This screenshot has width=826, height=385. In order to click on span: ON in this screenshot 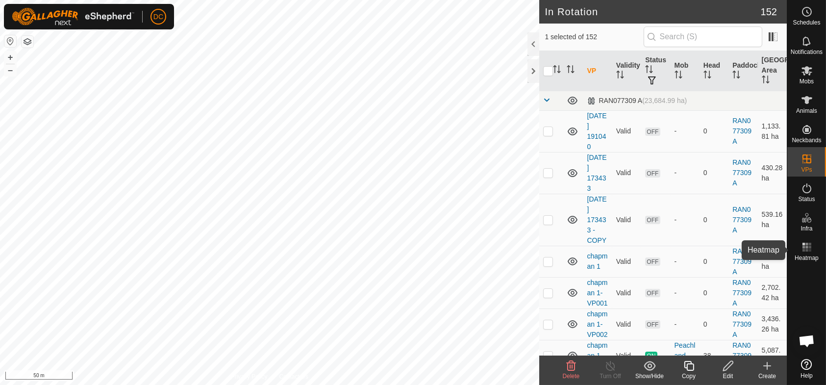, I will do `click(651, 355)`.